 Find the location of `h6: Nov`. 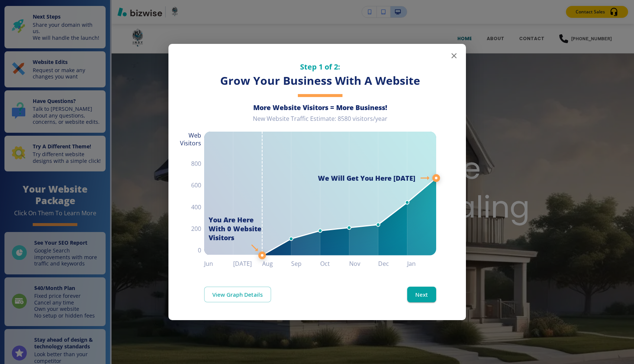

h6: Nov is located at coordinates (363, 263).